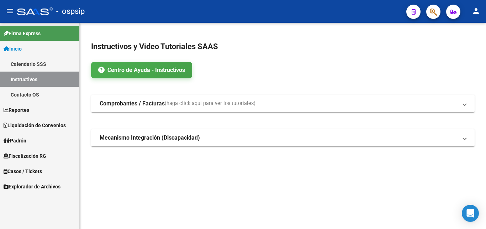 The height and width of the screenshot is (229, 486). I want to click on span: Liquidación de Convenios, so click(35, 125).